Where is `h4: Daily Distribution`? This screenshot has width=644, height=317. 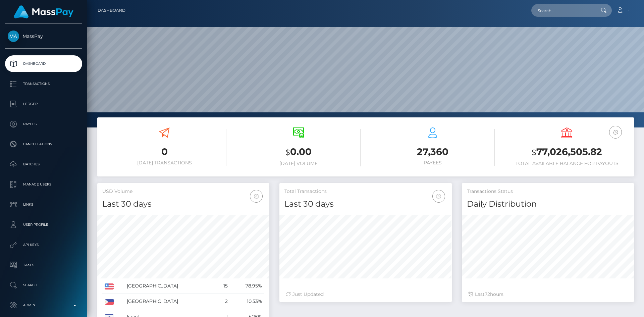
h4: Daily Distribution is located at coordinates (548, 204).